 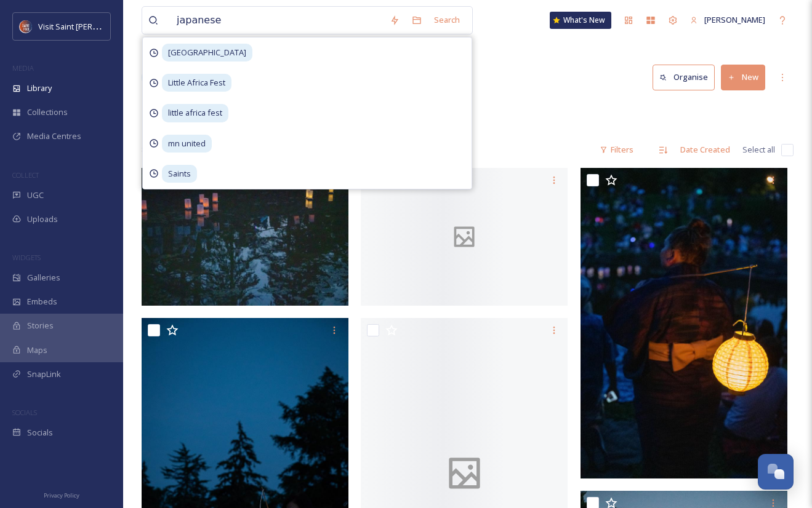 I want to click on span: Library, so click(x=39, y=88).